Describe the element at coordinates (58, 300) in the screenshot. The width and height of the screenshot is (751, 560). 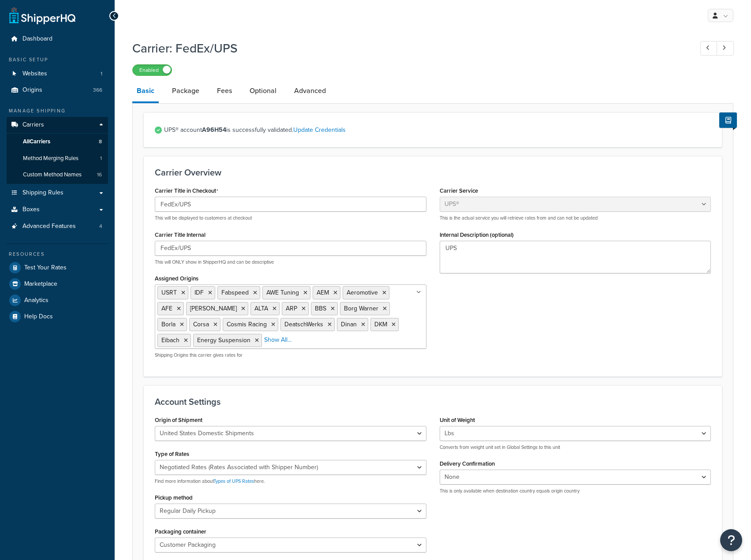
I see `li: Analytics` at that location.